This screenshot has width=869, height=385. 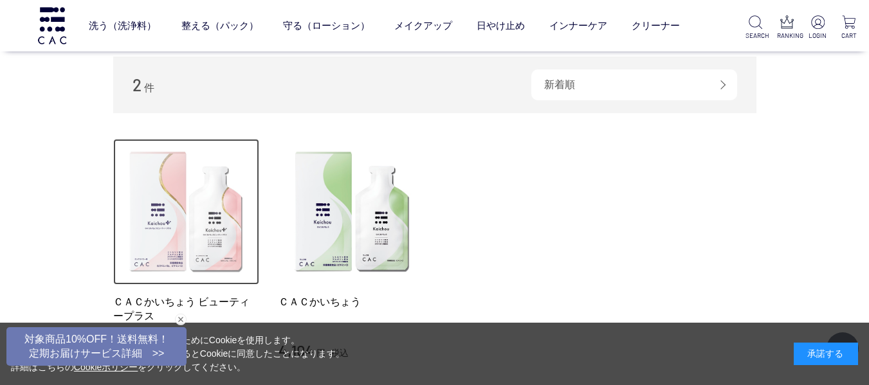 I want to click on p: RANKING, so click(x=786, y=35).